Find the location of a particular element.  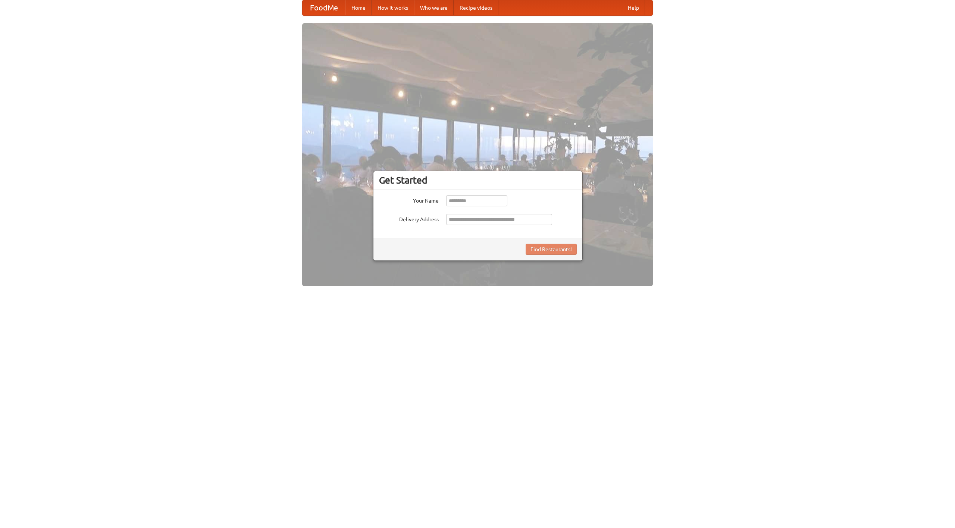

a: FoodMe is located at coordinates (324, 8).